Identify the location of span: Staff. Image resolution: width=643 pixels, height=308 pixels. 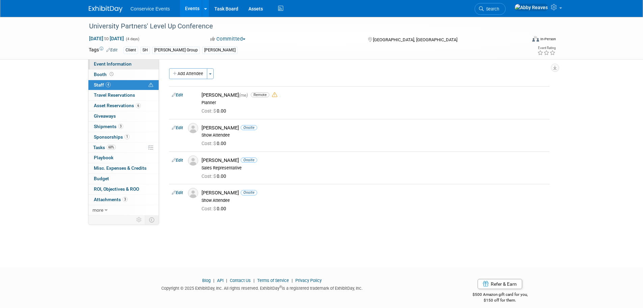
(102, 85).